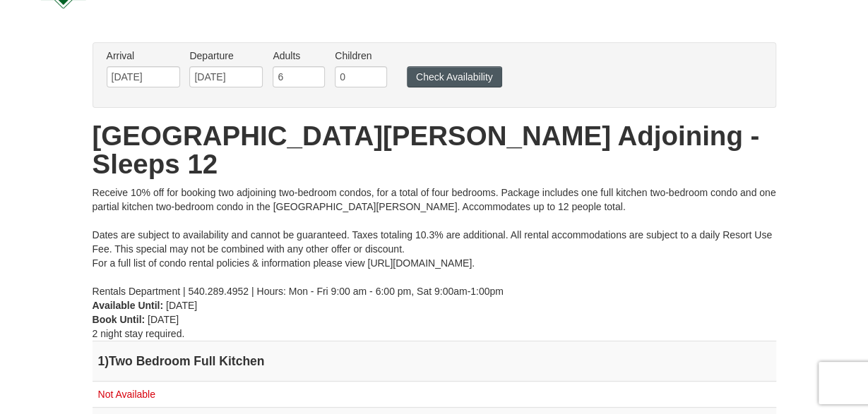 The width and height of the screenshot is (868, 414). What do you see at coordinates (119, 320) in the screenshot?
I see `strong: Book Until:` at bounding box center [119, 320].